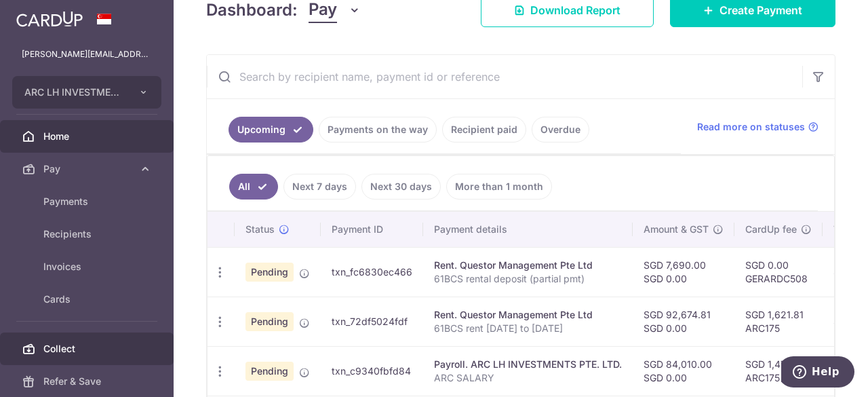 The image size is (868, 397). What do you see at coordinates (751, 127) in the screenshot?
I see `span: Read more on statuses` at bounding box center [751, 127].